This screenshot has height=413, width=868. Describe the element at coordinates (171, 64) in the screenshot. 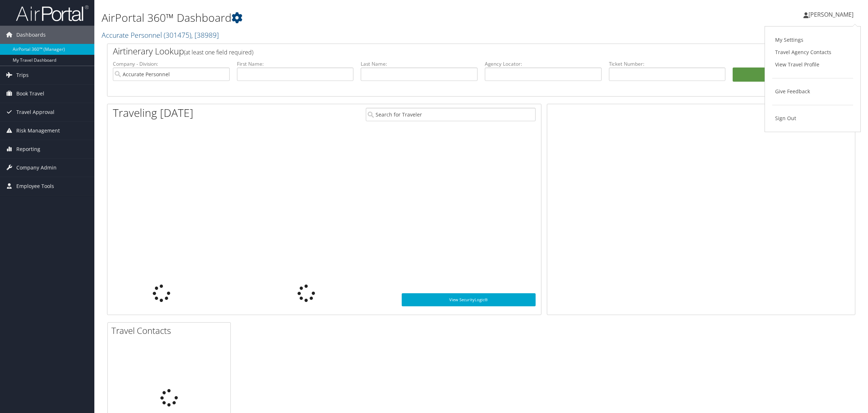

I see `label: Company - Division:` at that location.